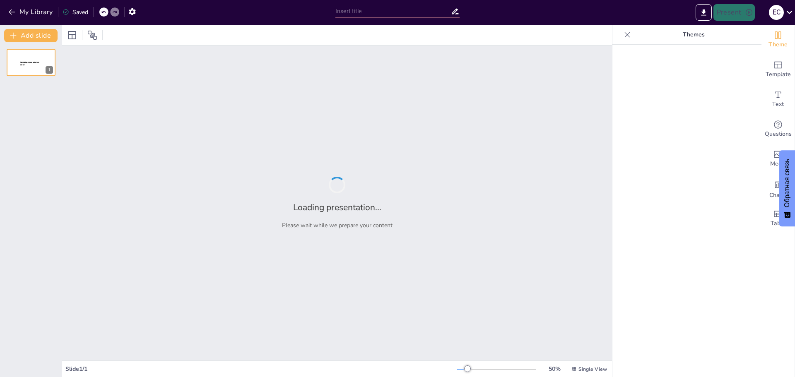  Describe the element at coordinates (75, 12) in the screenshot. I see `div: Saved` at that location.